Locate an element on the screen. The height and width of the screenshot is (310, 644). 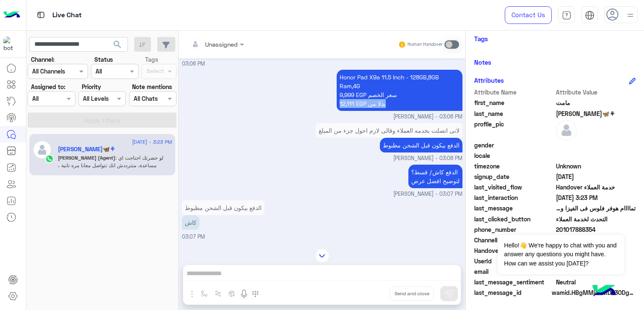
span: 0 is located at coordinates (596, 282).